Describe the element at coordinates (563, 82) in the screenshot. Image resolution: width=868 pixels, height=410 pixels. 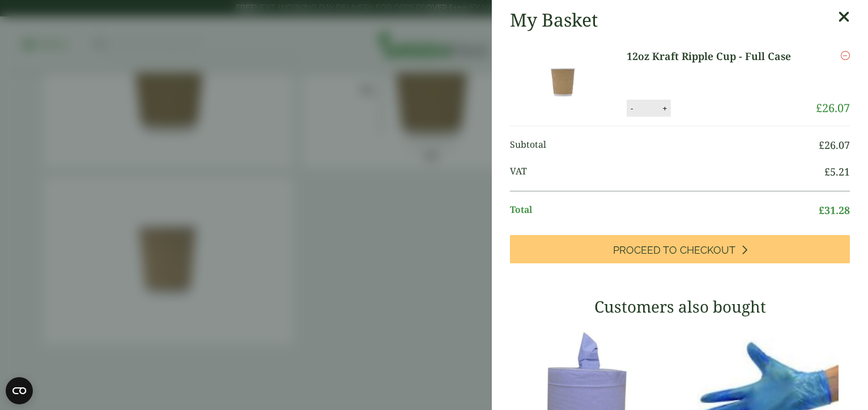
I see `img: 12oz Kraft Ripple Cup-Full Case of-0` at that location.